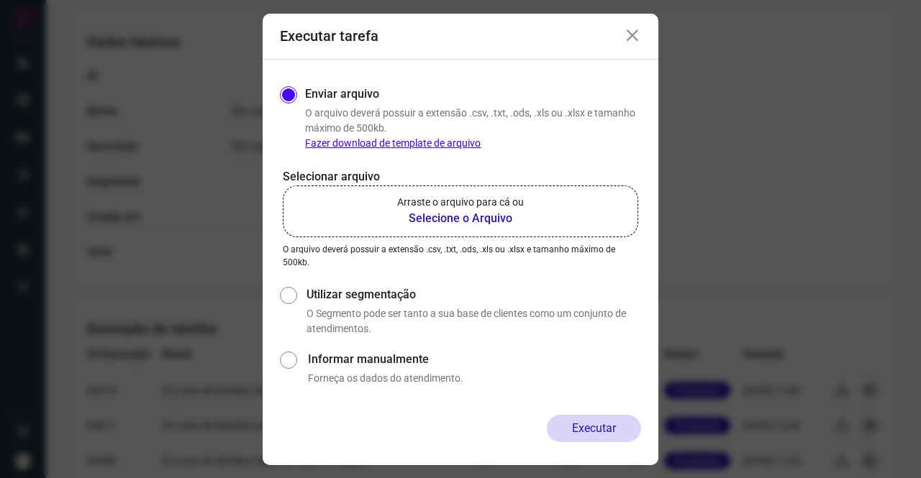 The width and height of the screenshot is (921, 478). What do you see at coordinates (474, 360) in the screenshot?
I see `label: Informar manualmente` at bounding box center [474, 360].